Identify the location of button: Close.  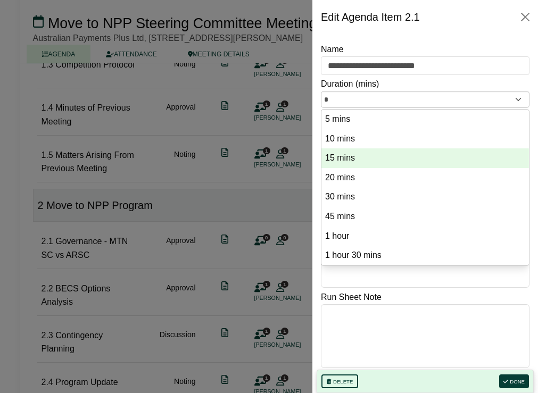
(525, 17).